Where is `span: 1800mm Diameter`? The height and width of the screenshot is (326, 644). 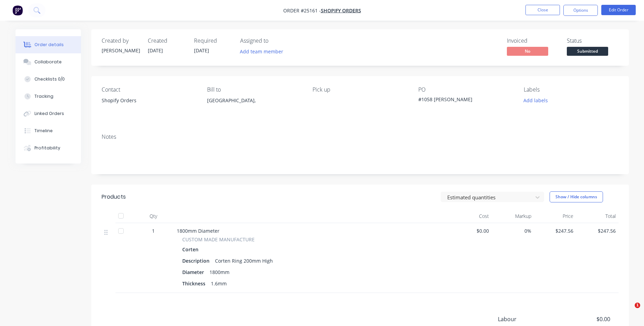
span: 1800mm Diameter is located at coordinates (198, 231).